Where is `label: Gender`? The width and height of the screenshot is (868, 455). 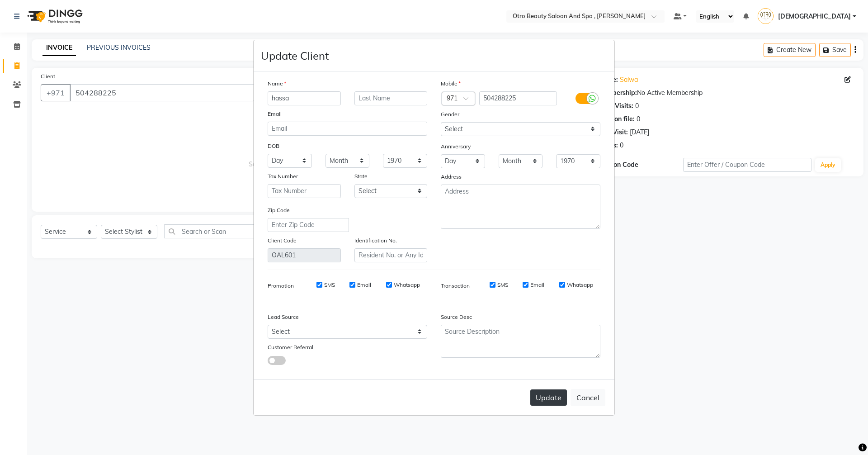 label: Gender is located at coordinates (450, 114).